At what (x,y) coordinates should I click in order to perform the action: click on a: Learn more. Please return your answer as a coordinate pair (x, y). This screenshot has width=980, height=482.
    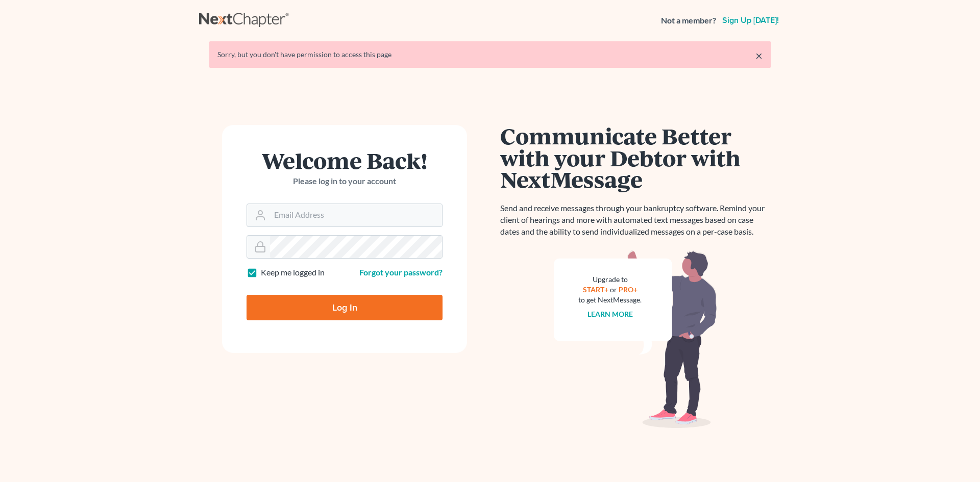
    Looking at the image, I should click on (610, 314).